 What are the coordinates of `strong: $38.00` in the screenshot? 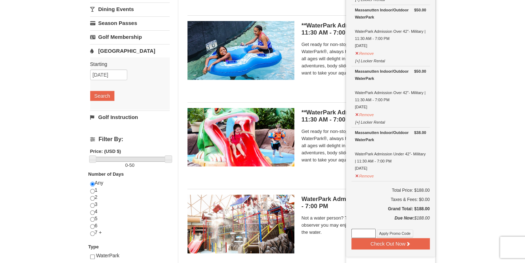 It's located at (420, 133).